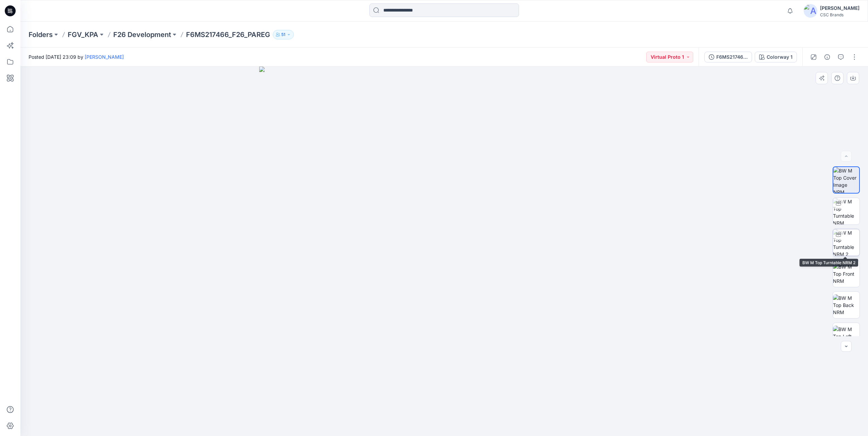 The image size is (868, 436). Describe the element at coordinates (444, 252) in the screenshot. I see `img: eyJhbGciOiJIUzI1NiIsImtpZCI6IjAiLCJzbHQiOiJzZXMiLCJ0eXAiOiJKV1QifQ.eyJkYXRhIjp7InR5cGUiOiJzdG9yYW...` at that location.